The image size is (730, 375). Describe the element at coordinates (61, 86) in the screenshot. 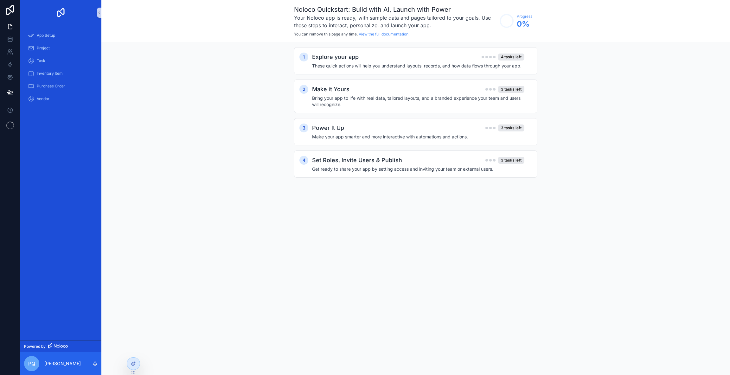

I see `a: Purchase Order` at that location.